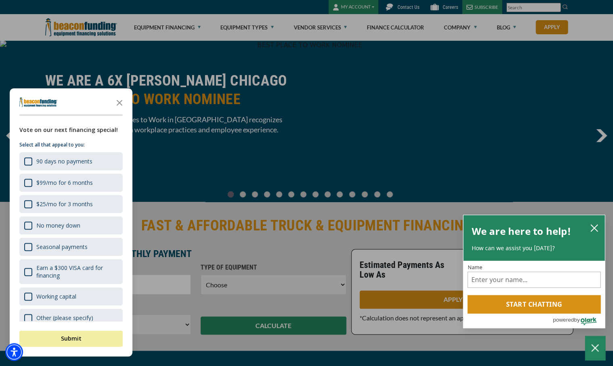 The width and height of the screenshot is (613, 366). Describe the element at coordinates (14, 352) in the screenshot. I see `div: Accessibility Menu` at that location.